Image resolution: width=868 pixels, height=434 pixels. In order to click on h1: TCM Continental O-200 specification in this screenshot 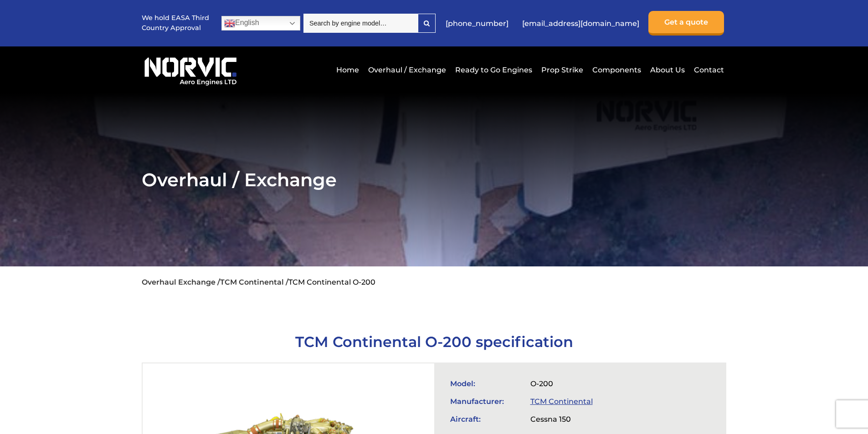, I will do `click(434, 341)`.